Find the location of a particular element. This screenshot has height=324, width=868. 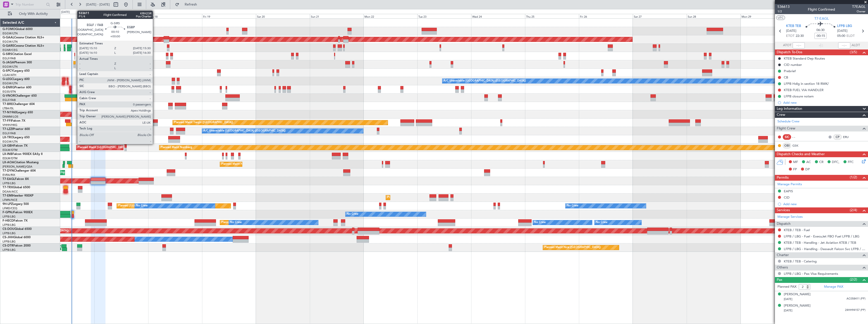

a: EGNR/CEG is located at coordinates (10, 50).